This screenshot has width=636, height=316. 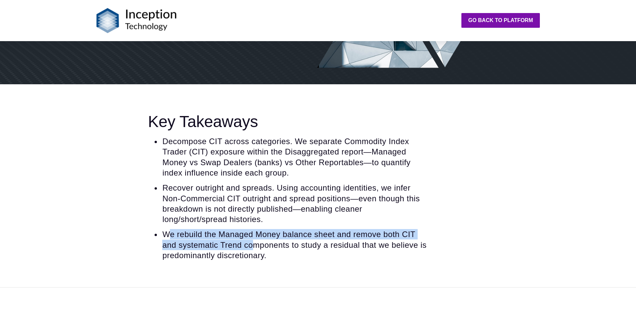 What do you see at coordinates (295, 203) in the screenshot?
I see `li: Recover outright and spreads. Using accounting identities, we infer Non‑Commercial CIT outright a...` at bounding box center [295, 203].